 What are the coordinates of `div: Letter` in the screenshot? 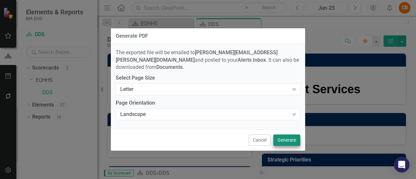 It's located at (204, 89).